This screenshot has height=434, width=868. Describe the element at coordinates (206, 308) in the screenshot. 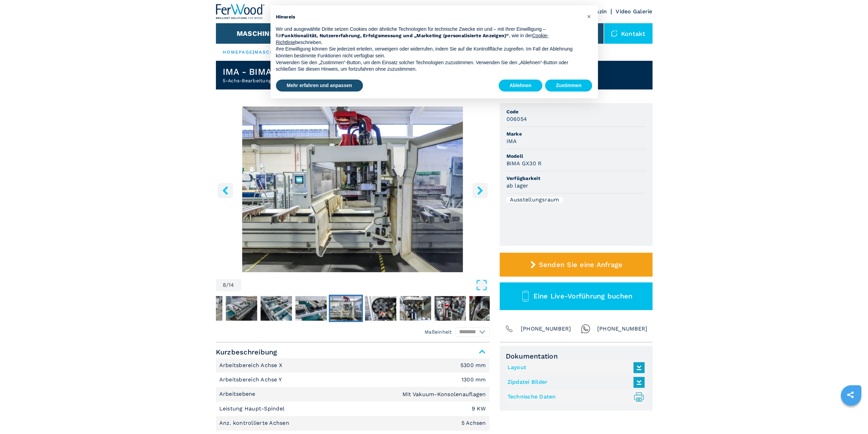

I see `img: 11e39f67ece066f37fa2ff917511abdb` at that location.